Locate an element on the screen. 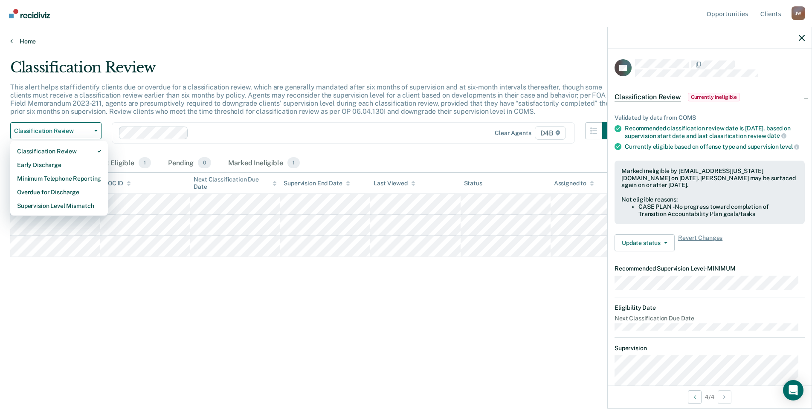 This screenshot has width=812, height=409. dt: Supervision is located at coordinates (710, 348).